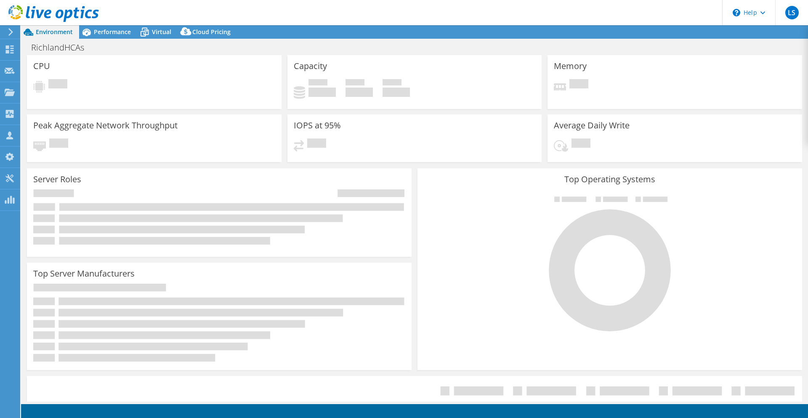 This screenshot has width=808, height=418. I want to click on span: Total, so click(392, 83).